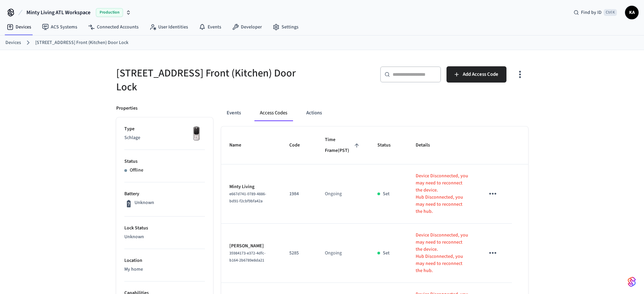 The height and width of the screenshot is (294, 644). Describe the element at coordinates (273, 113) in the screenshot. I see `button: Access Codes` at that location.